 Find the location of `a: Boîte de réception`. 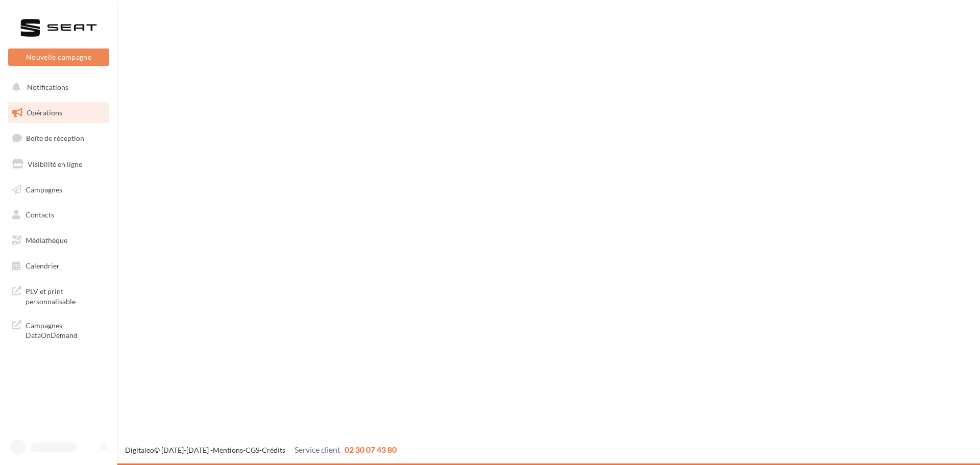

a: Boîte de réception is located at coordinates (58, 138).